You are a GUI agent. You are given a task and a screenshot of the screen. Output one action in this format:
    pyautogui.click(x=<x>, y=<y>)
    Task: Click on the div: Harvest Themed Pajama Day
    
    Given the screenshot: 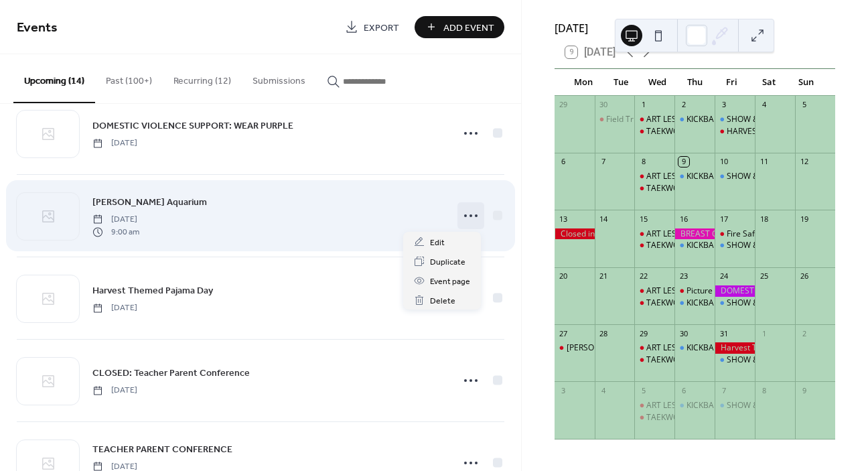 What is the action you would take?
    pyautogui.click(x=734, y=348)
    